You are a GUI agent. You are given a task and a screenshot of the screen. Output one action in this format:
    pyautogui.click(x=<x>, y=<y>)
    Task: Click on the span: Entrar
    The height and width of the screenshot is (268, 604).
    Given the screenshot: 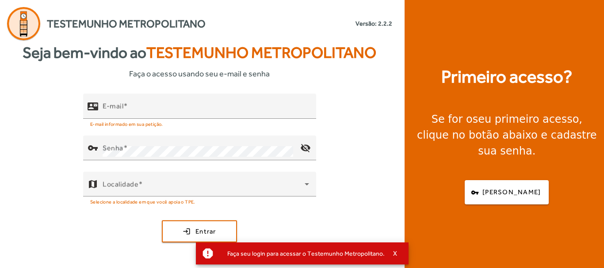 What is the action you would take?
    pyautogui.click(x=206, y=232)
    